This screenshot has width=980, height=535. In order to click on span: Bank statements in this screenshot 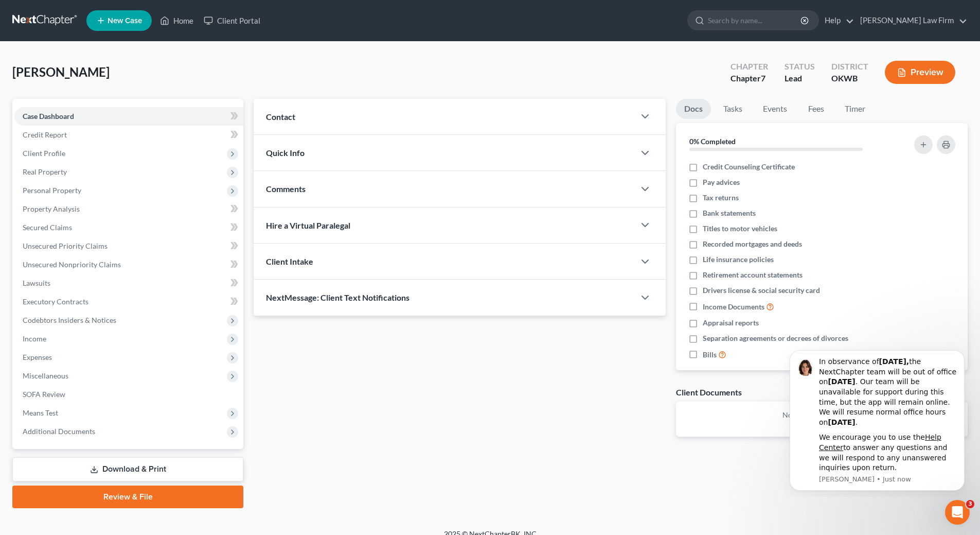, I will do `click(729, 213)`.